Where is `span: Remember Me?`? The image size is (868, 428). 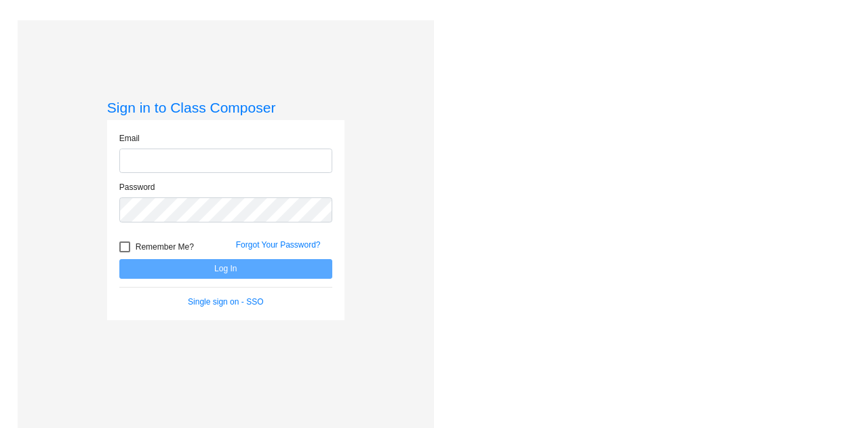
span: Remember Me? is located at coordinates (164, 247).